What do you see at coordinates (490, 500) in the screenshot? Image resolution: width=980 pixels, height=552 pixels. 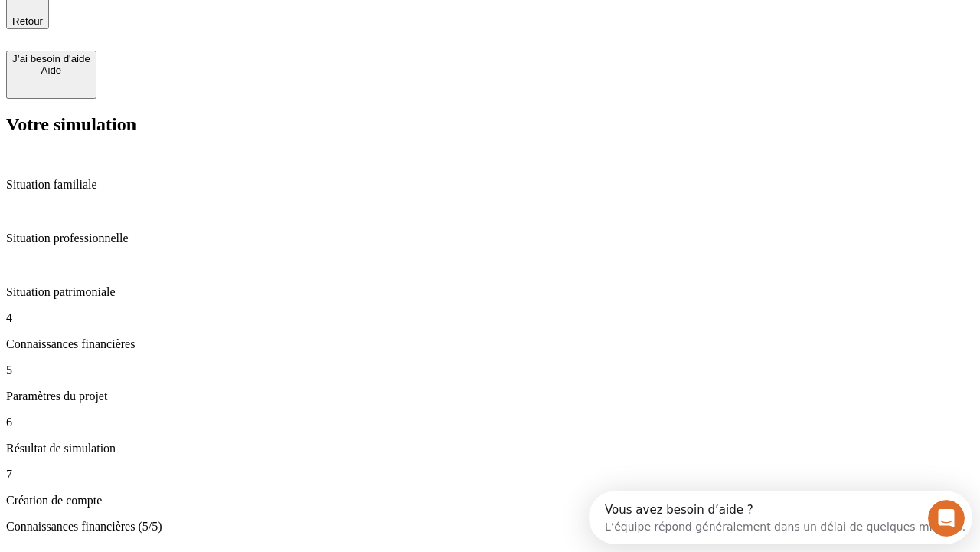 I see `p: Création de compte` at bounding box center [490, 500].